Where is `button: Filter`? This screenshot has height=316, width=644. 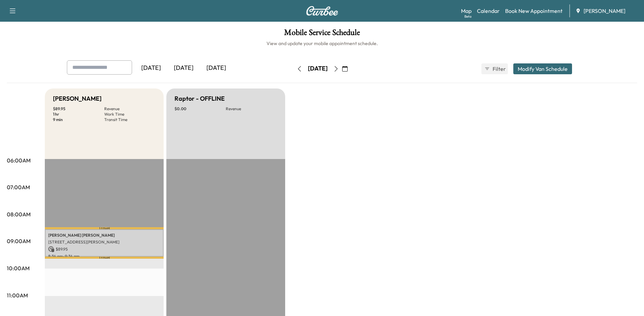 button: Filter is located at coordinates (495, 69).